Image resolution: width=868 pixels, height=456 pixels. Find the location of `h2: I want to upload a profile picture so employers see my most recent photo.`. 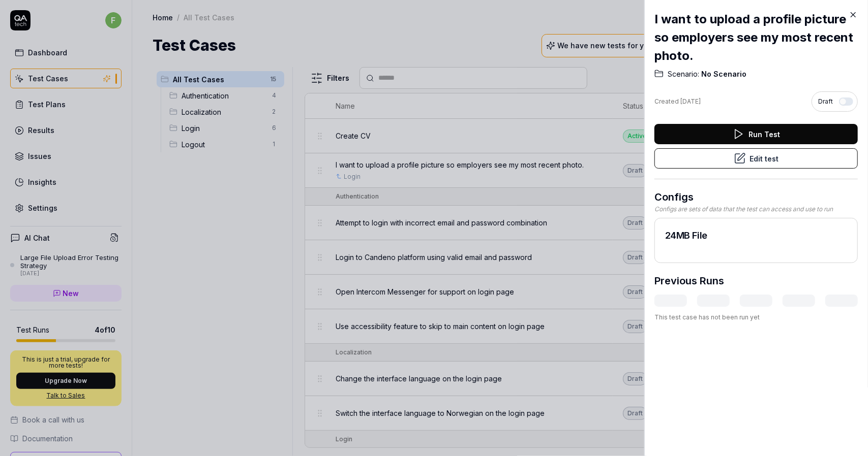

h2: I want to upload a profile picture so employers see my most recent photo. is located at coordinates (756, 38).